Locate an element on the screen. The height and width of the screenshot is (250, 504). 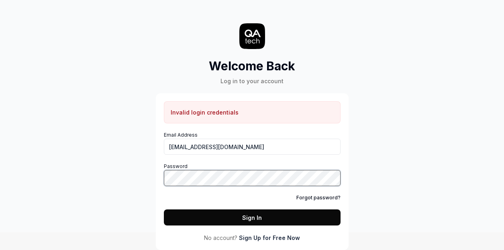
label: Password is located at coordinates (252, 174).